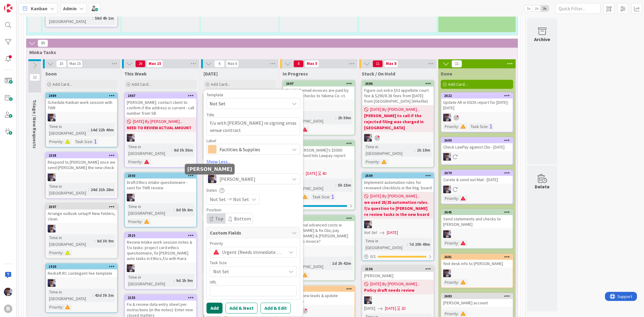 Image resolution: width=644 pixels, height=317 pixels. What do you see at coordinates (528, 8) in the screenshot?
I see `span: 1x` at bounding box center [528, 8].